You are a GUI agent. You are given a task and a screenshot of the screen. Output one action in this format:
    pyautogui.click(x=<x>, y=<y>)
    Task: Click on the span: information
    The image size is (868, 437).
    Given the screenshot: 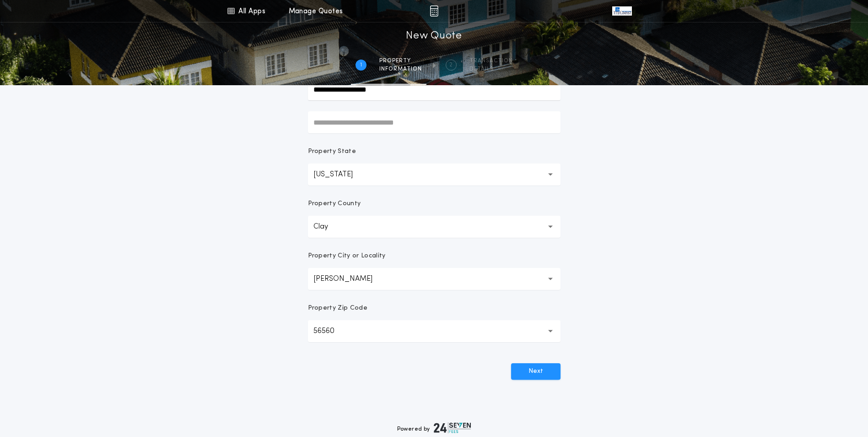 What is the action you would take?
    pyautogui.click(x=401, y=69)
    